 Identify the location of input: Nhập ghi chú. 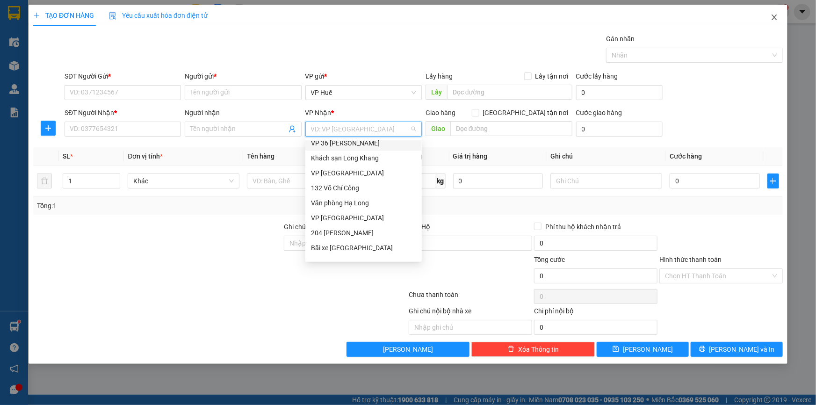
(470, 327).